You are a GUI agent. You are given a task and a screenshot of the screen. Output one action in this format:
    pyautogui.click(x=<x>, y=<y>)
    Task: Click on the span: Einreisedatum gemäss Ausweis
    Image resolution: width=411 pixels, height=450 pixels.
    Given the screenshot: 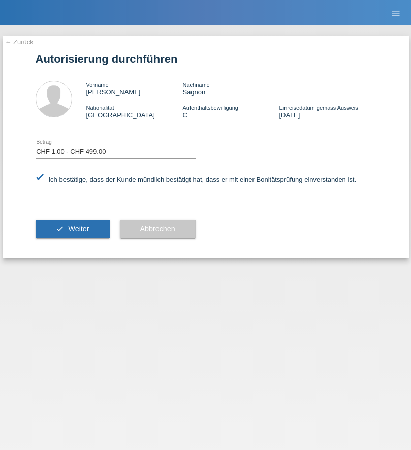 What is the action you would take?
    pyautogui.click(x=318, y=108)
    